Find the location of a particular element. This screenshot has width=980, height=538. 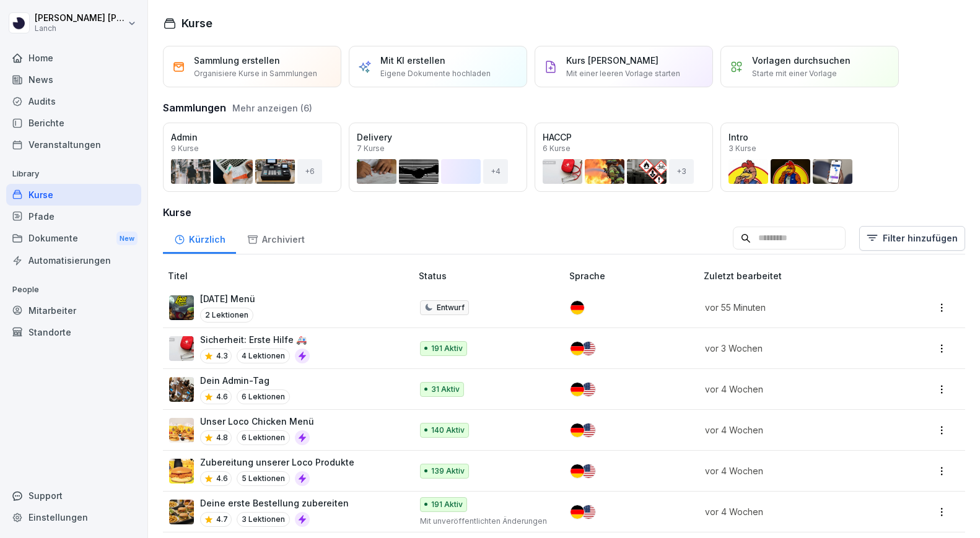

p: People is located at coordinates (74, 289).